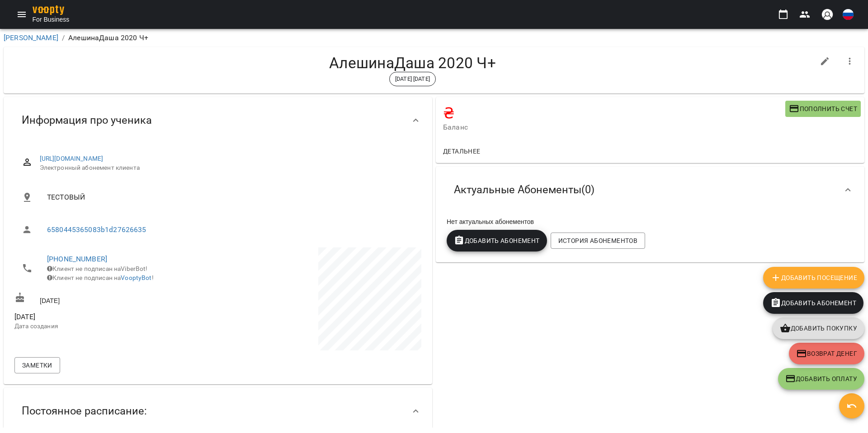 This screenshot has height=433, width=868. Describe the element at coordinates (37, 365) in the screenshot. I see `span: Заметки` at that location.